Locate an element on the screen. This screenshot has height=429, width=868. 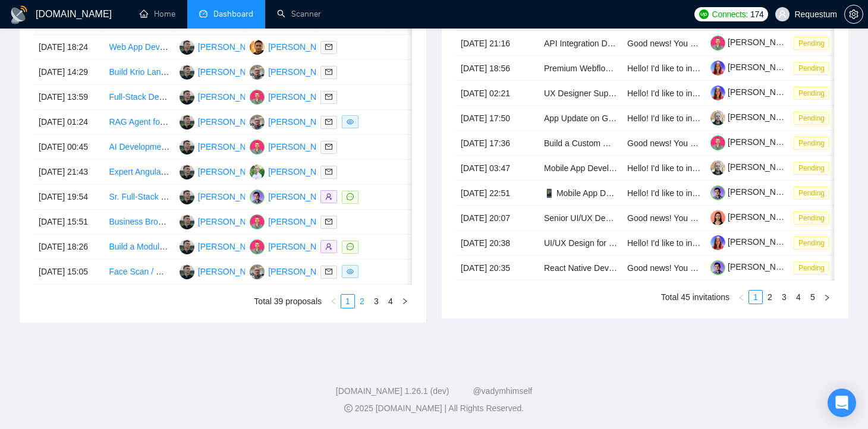
a: Senior UI/UX Designer – SaaS Polish (Phase 1) is located at coordinates (633, 218).